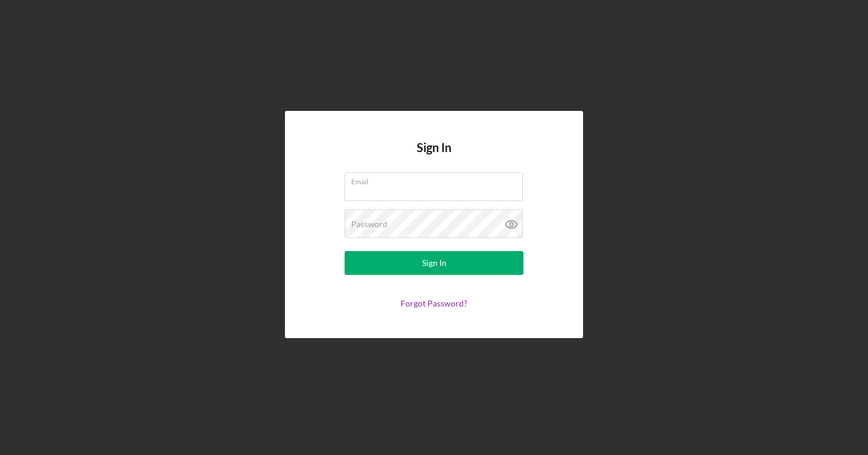  What do you see at coordinates (434, 263) in the screenshot?
I see `button: Sign In` at bounding box center [434, 263].